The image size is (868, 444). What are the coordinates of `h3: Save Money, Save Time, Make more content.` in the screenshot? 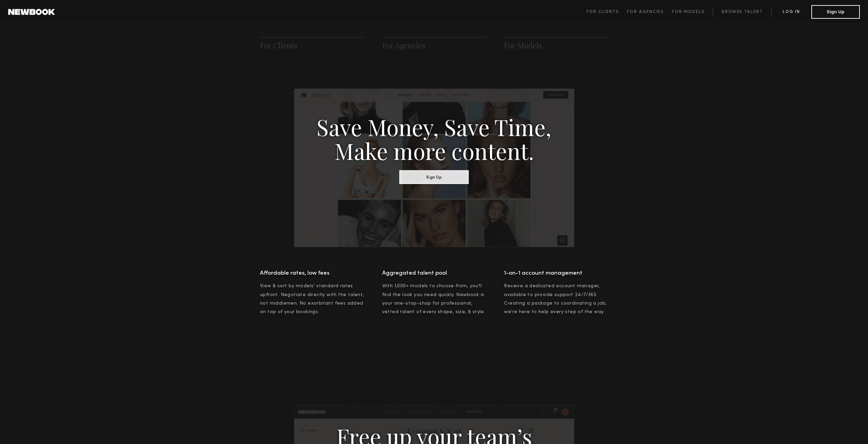 It's located at (434, 138).